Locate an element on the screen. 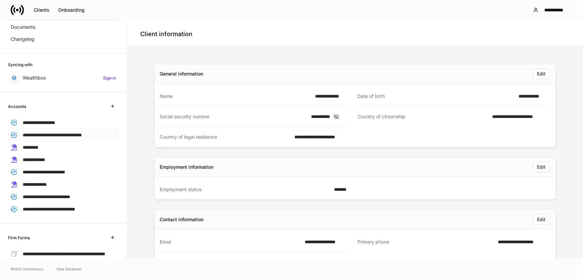 The image size is (583, 279). button: Clients is located at coordinates (41, 10).